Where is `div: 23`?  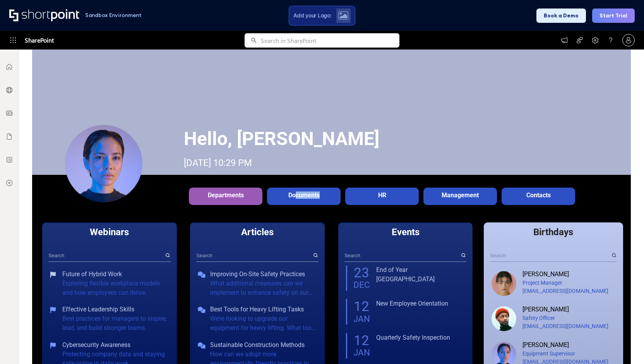
div: 23 is located at coordinates (361, 273).